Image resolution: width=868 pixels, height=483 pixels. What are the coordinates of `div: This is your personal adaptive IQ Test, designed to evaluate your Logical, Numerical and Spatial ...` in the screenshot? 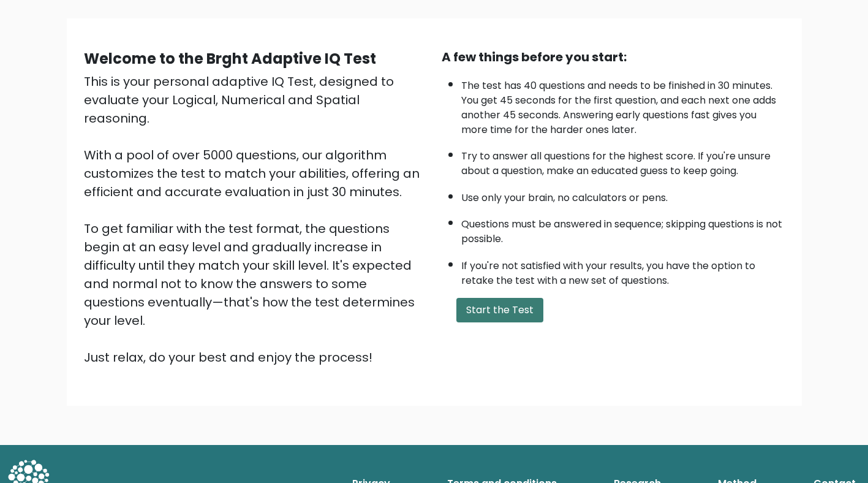 It's located at (256, 219).